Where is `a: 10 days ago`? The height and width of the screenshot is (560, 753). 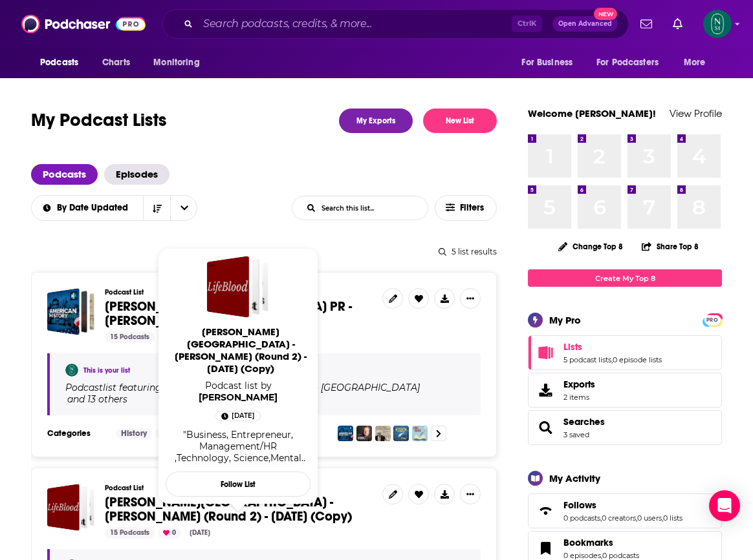 a: 10 days ago is located at coordinates (238, 416).